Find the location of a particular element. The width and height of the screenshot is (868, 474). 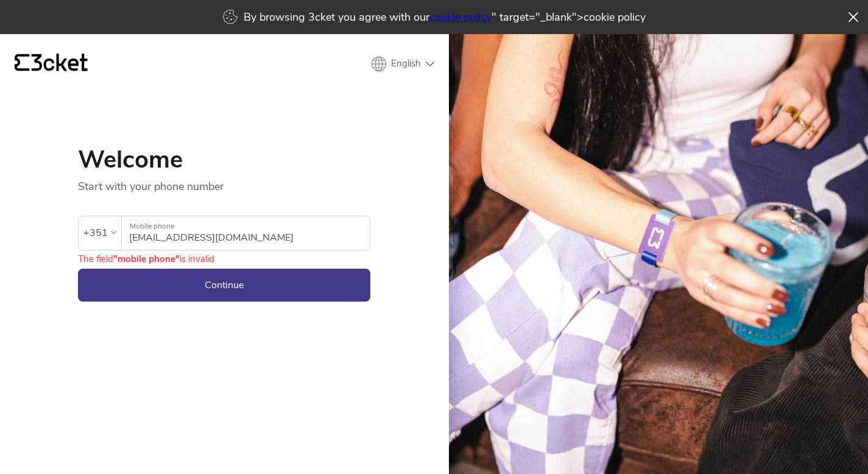

h1: Welcome is located at coordinates (224, 160).